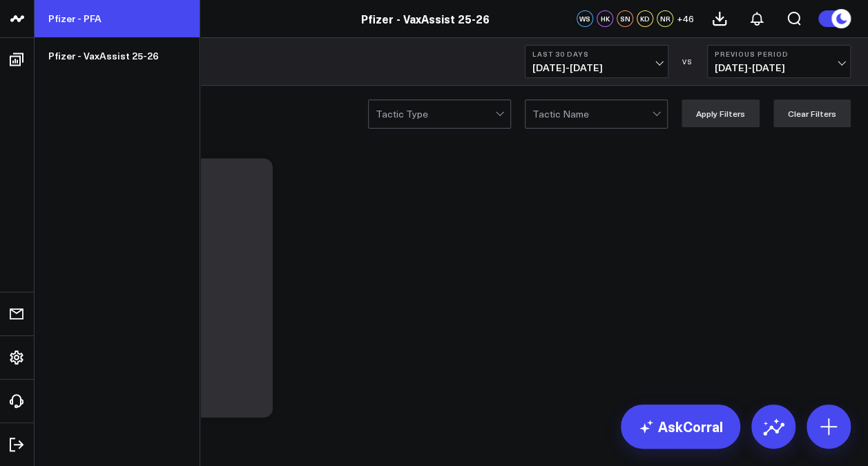  Describe the element at coordinates (720, 113) in the screenshot. I see `button: Apply Filters` at that location.